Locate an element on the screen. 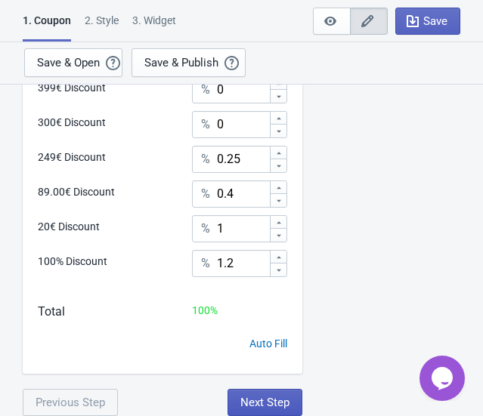 The height and width of the screenshot is (416, 483). div: 2 . Style is located at coordinates (101, 26).